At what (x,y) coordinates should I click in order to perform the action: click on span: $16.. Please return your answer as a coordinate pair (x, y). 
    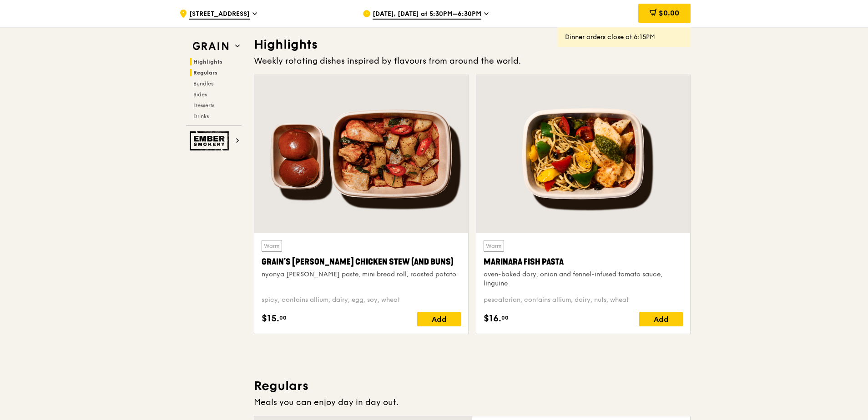
    Looking at the image, I should click on (492, 319).